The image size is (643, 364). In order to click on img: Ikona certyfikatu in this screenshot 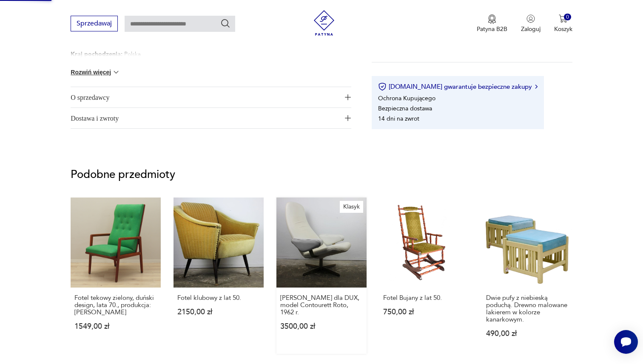, I will do `click(382, 86)`.